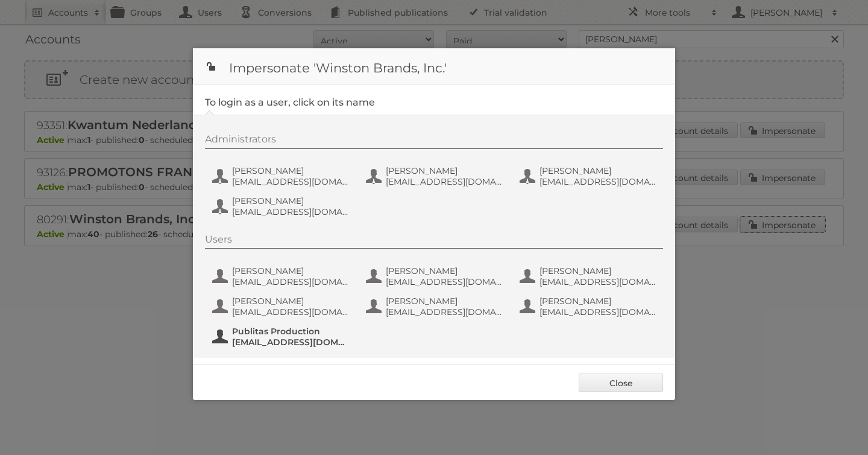 The height and width of the screenshot is (455, 868). I want to click on div: Users, so click(434, 241).